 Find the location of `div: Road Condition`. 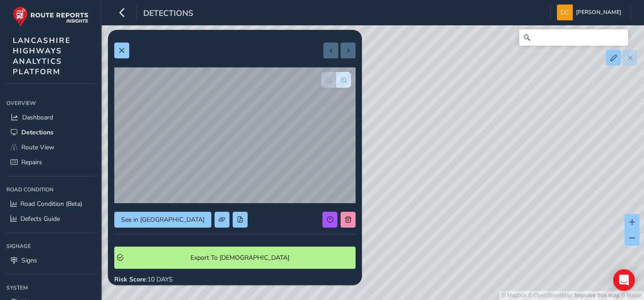

div: Road Condition is located at coordinates (50, 190).